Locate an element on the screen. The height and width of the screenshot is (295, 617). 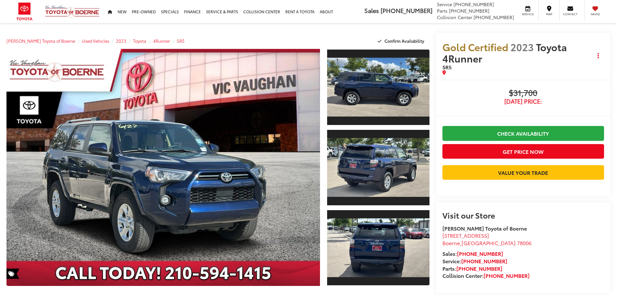
a: Expand Photo 2 is located at coordinates (378, 167).